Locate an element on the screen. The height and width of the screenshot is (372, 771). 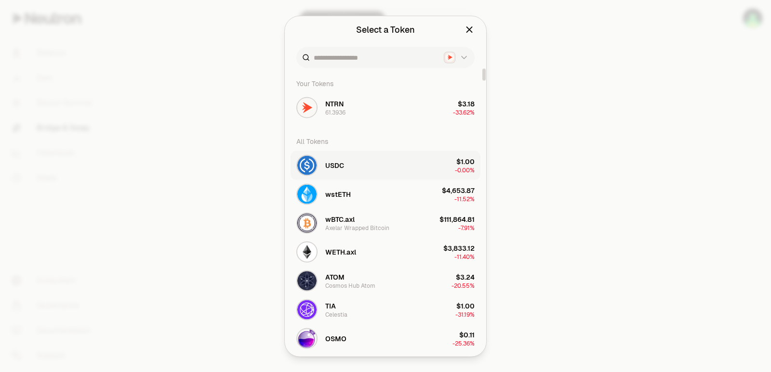
span: -20.55% is located at coordinates (463, 286).